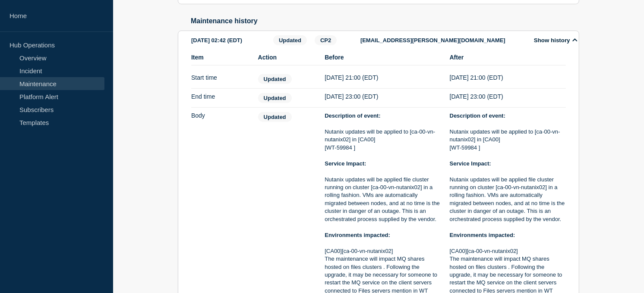 Image resolution: width=644 pixels, height=293 pixels. Describe the element at coordinates (220, 79) in the screenshot. I see `div: Start time` at that location.